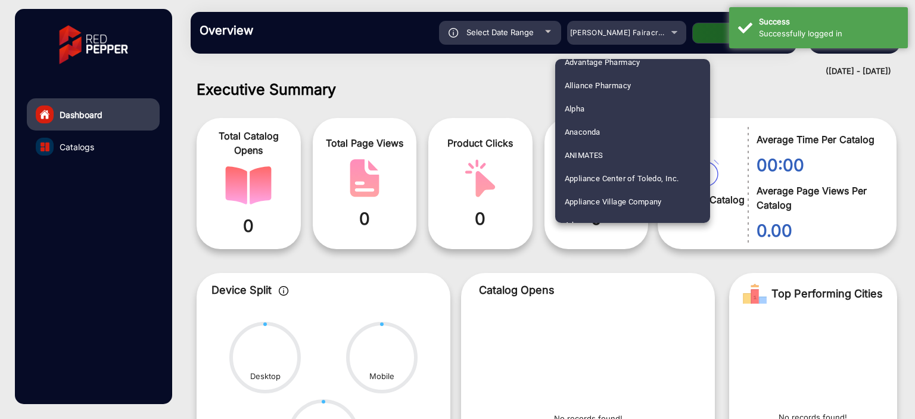 The image size is (915, 419). Describe the element at coordinates (577, 225) in the screenshot. I see `span: Arhaus` at that location.